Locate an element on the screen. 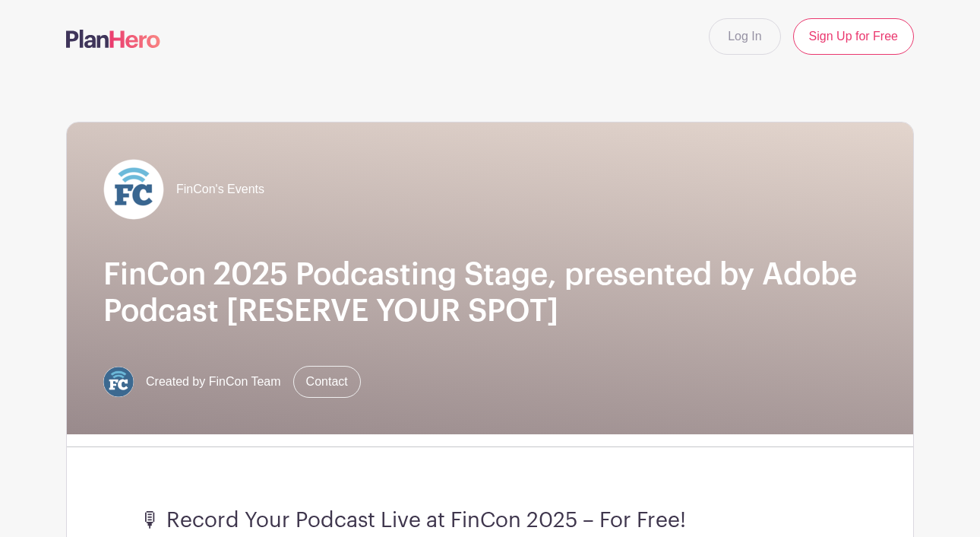 This screenshot has height=537, width=980. a: Contact is located at coordinates (327, 382).